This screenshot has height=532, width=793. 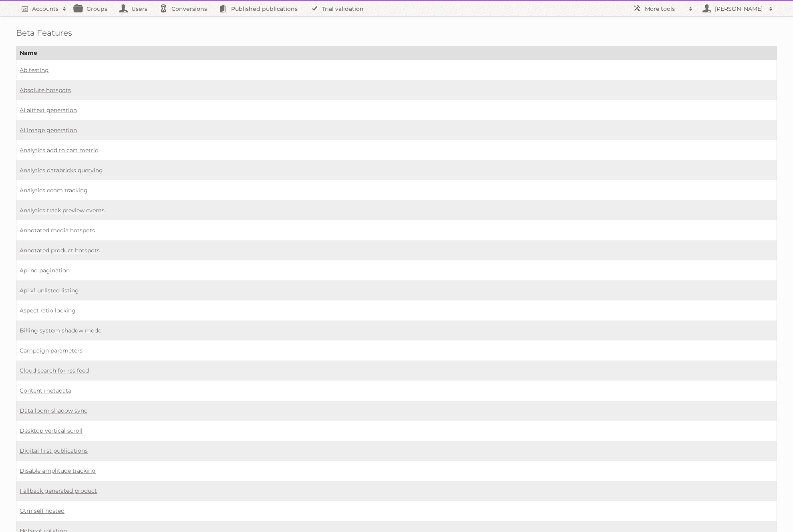 I want to click on a: Analytics databricks querying, so click(x=61, y=170).